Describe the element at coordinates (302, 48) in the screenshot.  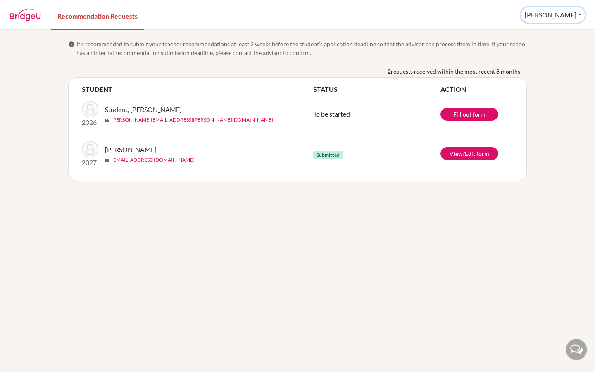
I see `span: It’s recommended to submit your teacher recommendations at least 2 weeks before the student’s app...` at that location.